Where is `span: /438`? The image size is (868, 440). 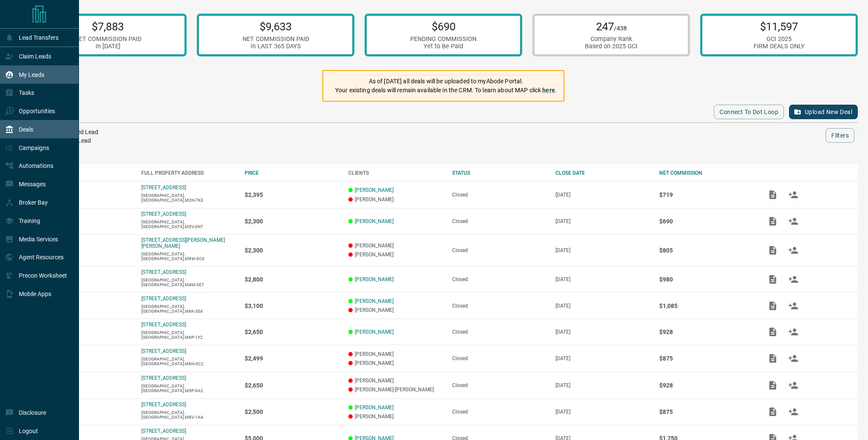
span: /438 is located at coordinates (620, 28).